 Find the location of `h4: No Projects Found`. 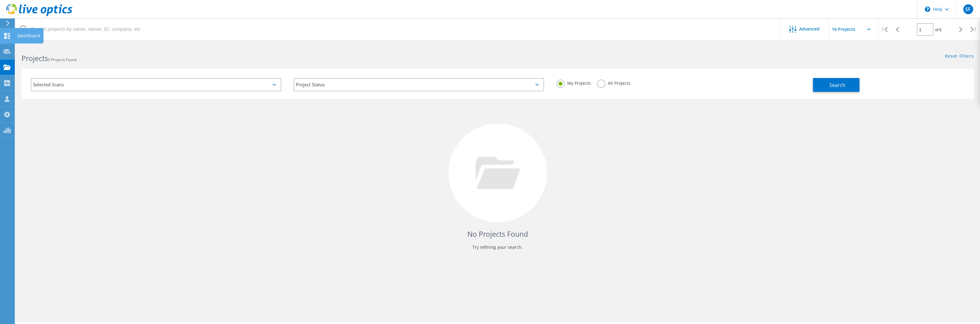

h4: No Projects Found is located at coordinates (498, 234).